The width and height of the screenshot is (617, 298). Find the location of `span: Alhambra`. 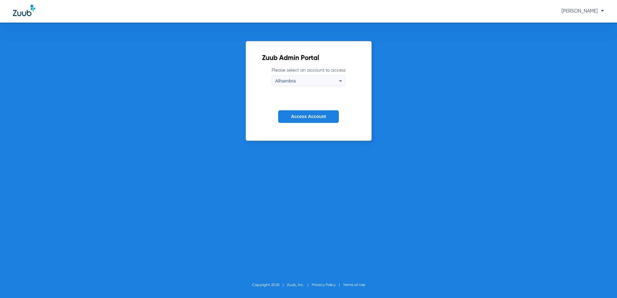

span: Alhambra is located at coordinates (285, 81).